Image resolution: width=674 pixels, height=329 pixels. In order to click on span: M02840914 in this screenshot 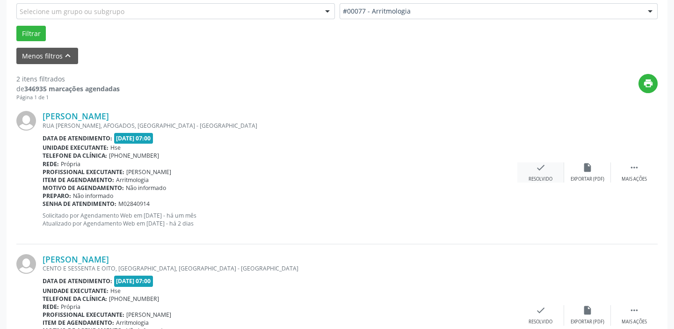, I will do `click(134, 204)`.